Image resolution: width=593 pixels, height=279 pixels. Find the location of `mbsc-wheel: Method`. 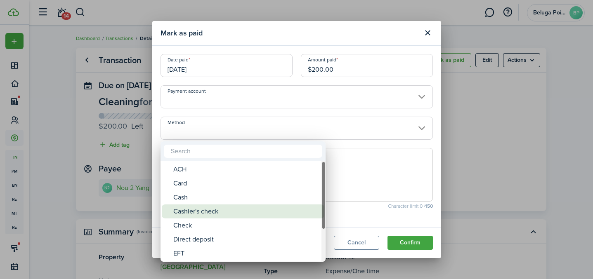

mbsc-wheel: Method is located at coordinates (243, 212).